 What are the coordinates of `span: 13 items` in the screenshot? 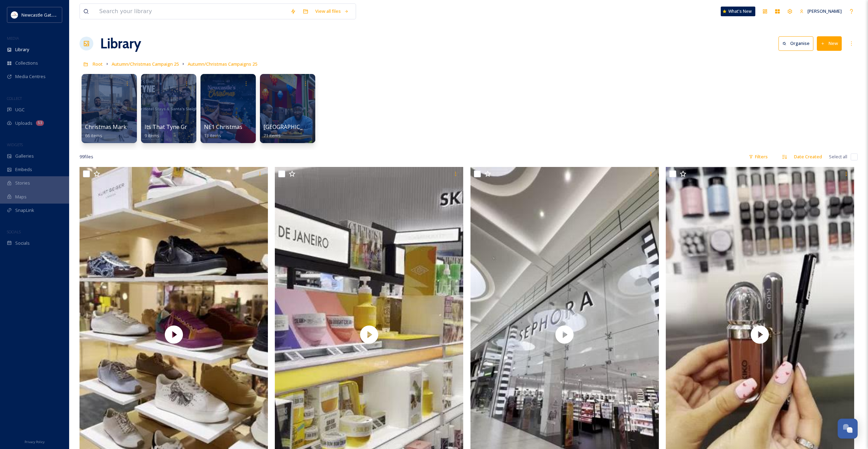 It's located at (213, 135).